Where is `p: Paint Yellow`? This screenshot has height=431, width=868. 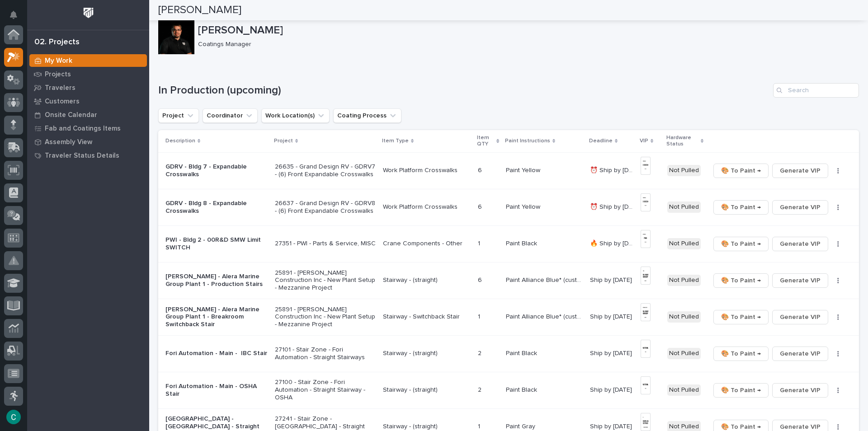 p: Paint Yellow is located at coordinates (524, 170).